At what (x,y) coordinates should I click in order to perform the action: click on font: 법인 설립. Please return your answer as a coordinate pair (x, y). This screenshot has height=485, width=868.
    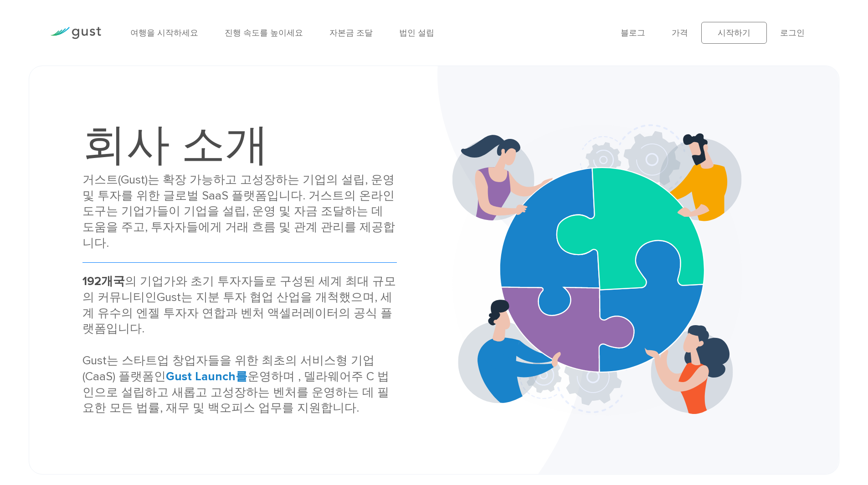
    Looking at the image, I should click on (416, 33).